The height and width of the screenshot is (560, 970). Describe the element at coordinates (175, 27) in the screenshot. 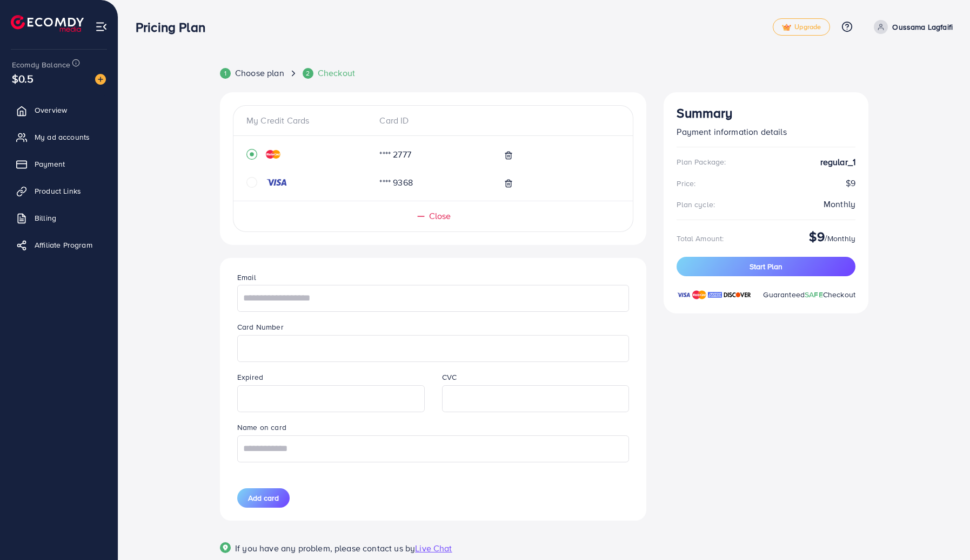

I see `h3: Pricing Plan` at that location.